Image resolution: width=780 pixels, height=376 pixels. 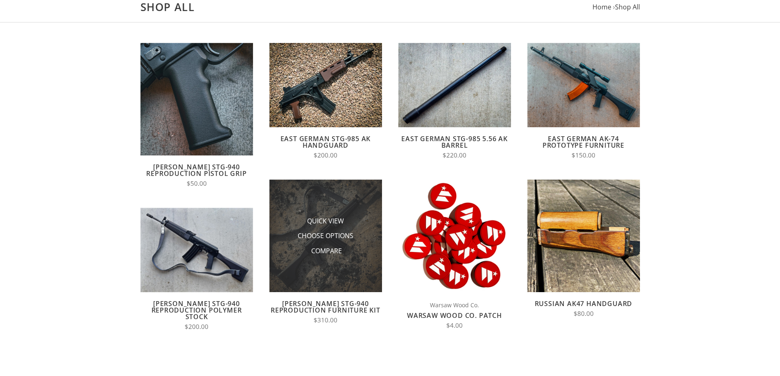 What do you see at coordinates (584, 155) in the screenshot?
I see `span: $150.00` at bounding box center [584, 155].